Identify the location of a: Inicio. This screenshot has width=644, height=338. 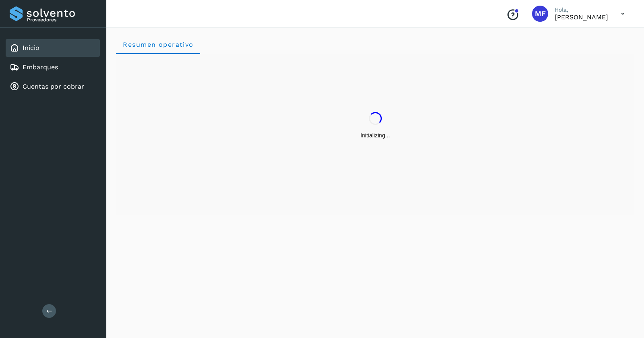
(31, 47).